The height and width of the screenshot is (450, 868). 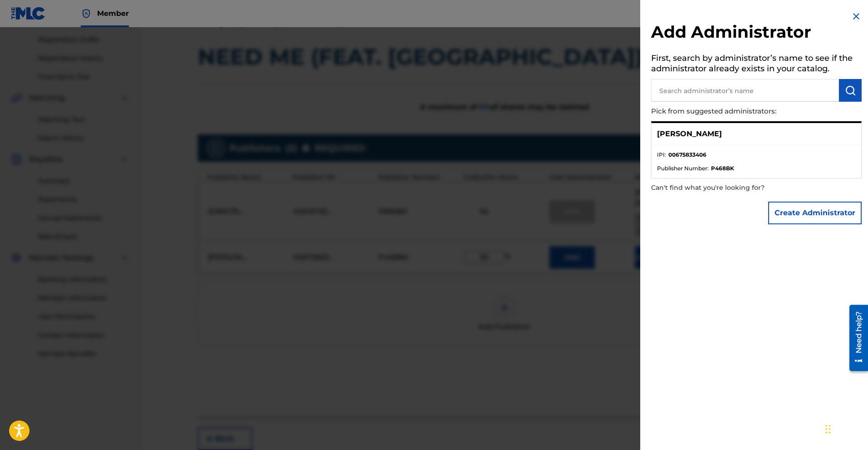 I want to click on div: Chat Widget, so click(x=845, y=428).